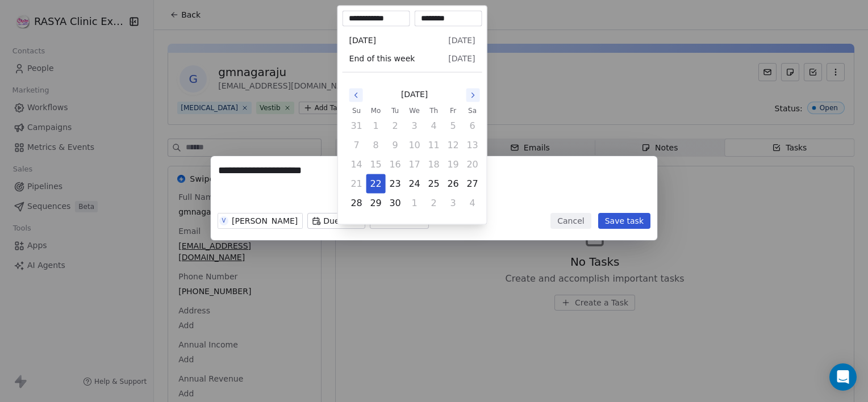 Image resolution: width=868 pixels, height=402 pixels. I want to click on button: Thursday, September 4th, 2025, so click(434, 126).